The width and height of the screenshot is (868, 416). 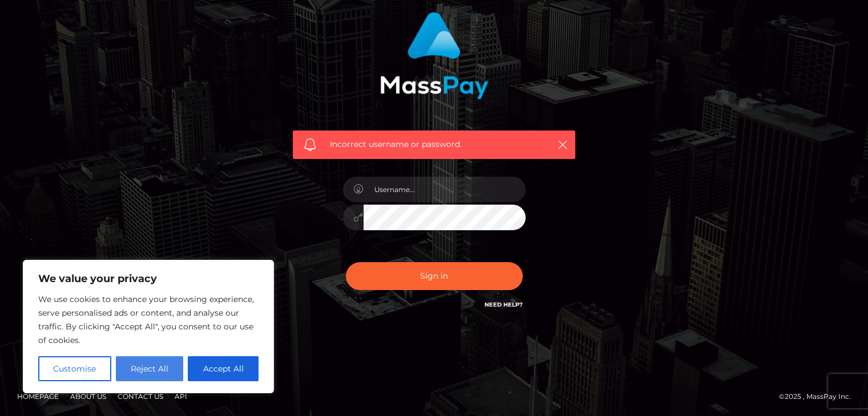 What do you see at coordinates (75, 369) in the screenshot?
I see `button: Customise` at bounding box center [75, 369].